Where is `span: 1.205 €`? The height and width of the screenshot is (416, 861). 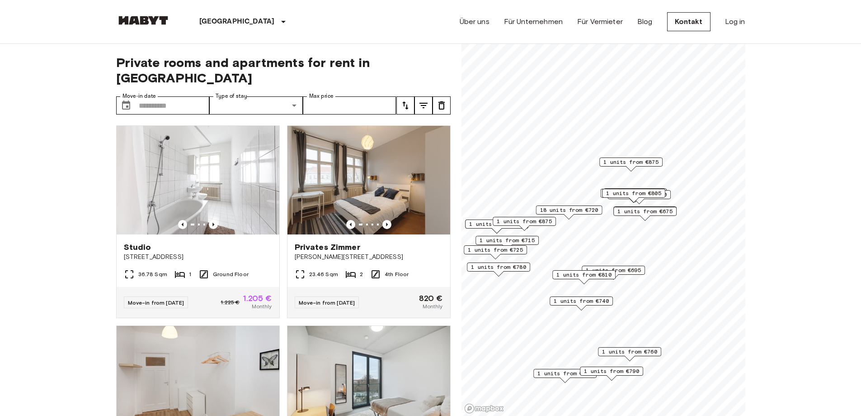 span: 1.205 € is located at coordinates (257, 298).